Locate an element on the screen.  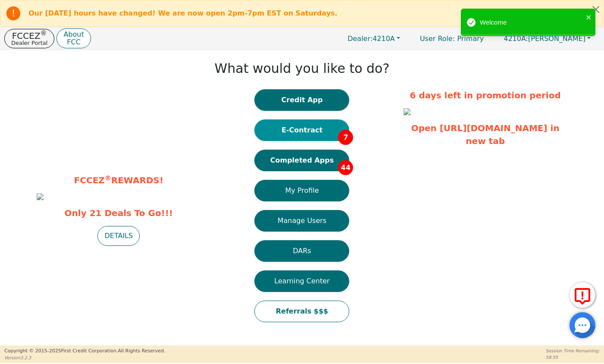
button: E-Contract7 is located at coordinates (302, 130).